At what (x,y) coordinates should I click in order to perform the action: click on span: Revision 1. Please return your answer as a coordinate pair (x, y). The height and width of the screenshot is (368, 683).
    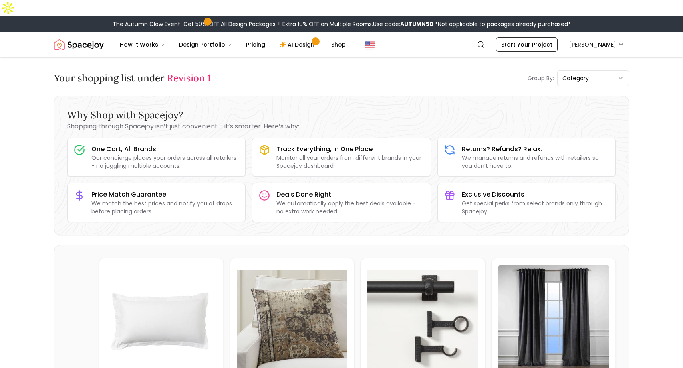
    Looking at the image, I should click on (189, 78).